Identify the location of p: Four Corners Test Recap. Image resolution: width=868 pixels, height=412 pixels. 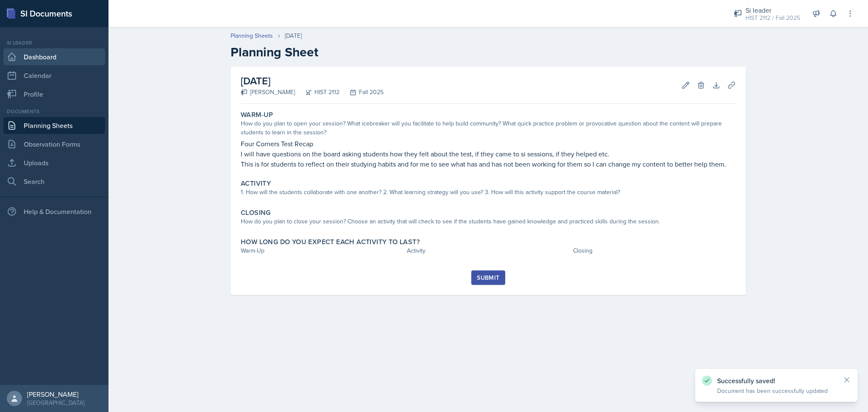
(488, 144).